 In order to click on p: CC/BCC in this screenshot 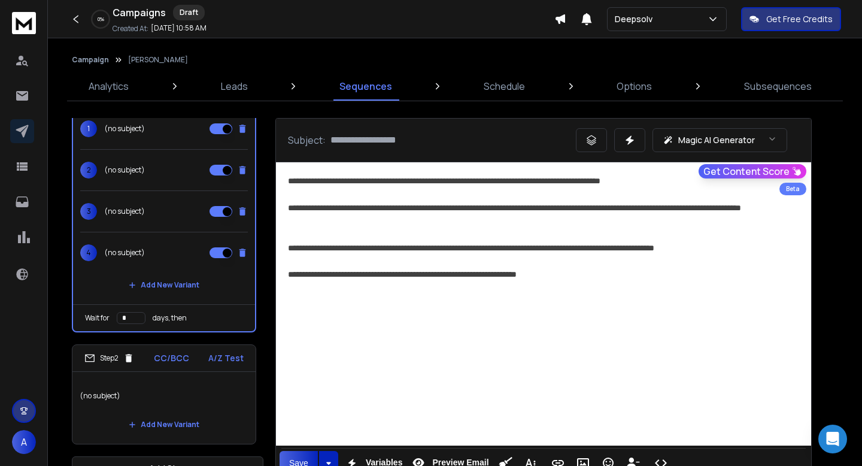, I will do `click(171, 358)`.